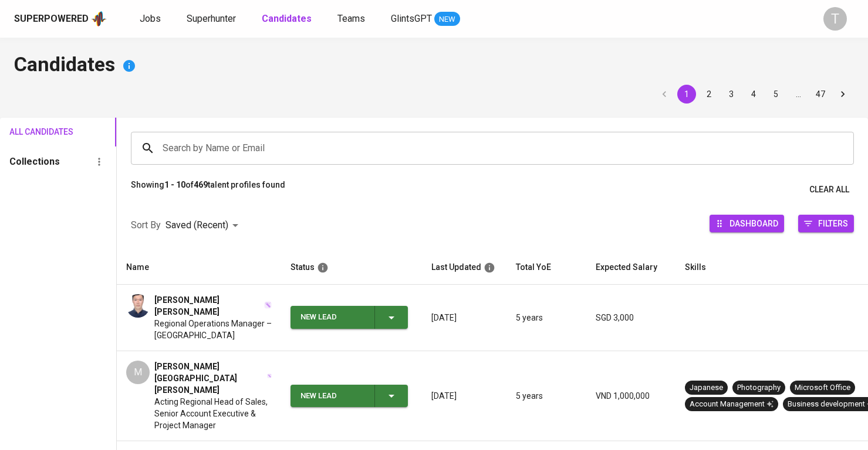 The height and width of the screenshot is (450, 868). What do you see at coordinates (843, 94) in the screenshot?
I see `button: Go to next page` at bounding box center [843, 94].